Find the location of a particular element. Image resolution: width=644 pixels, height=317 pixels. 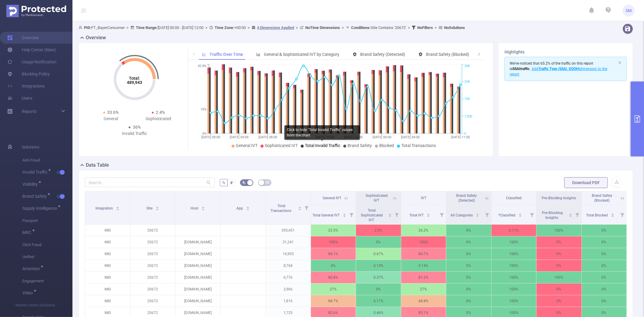

a: Reports is located at coordinates (29, 111).